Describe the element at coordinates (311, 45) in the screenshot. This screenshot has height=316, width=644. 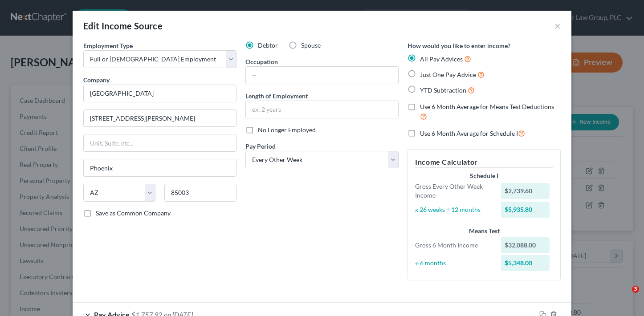
I see `span: Spouse` at that location.